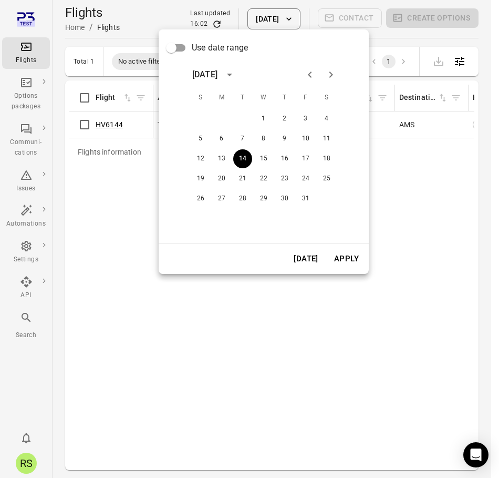  I want to click on button: 10, so click(306, 139).